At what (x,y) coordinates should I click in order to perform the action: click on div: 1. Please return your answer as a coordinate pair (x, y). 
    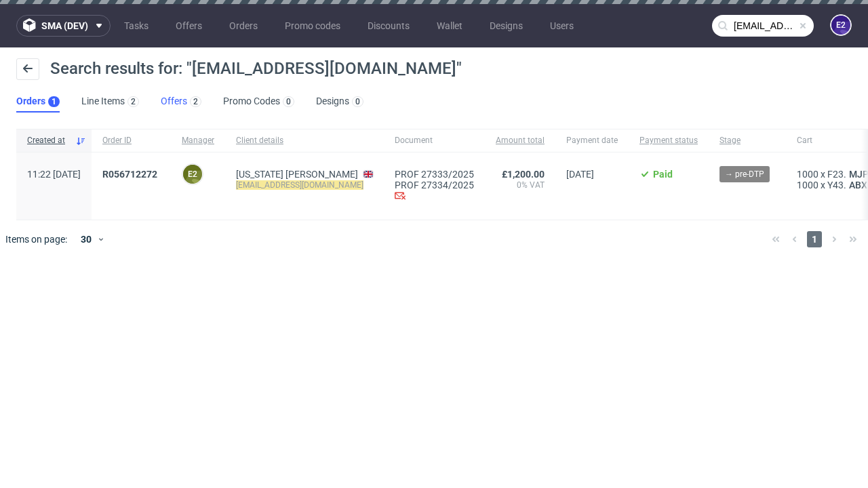
    Looking at the image, I should click on (54, 102).